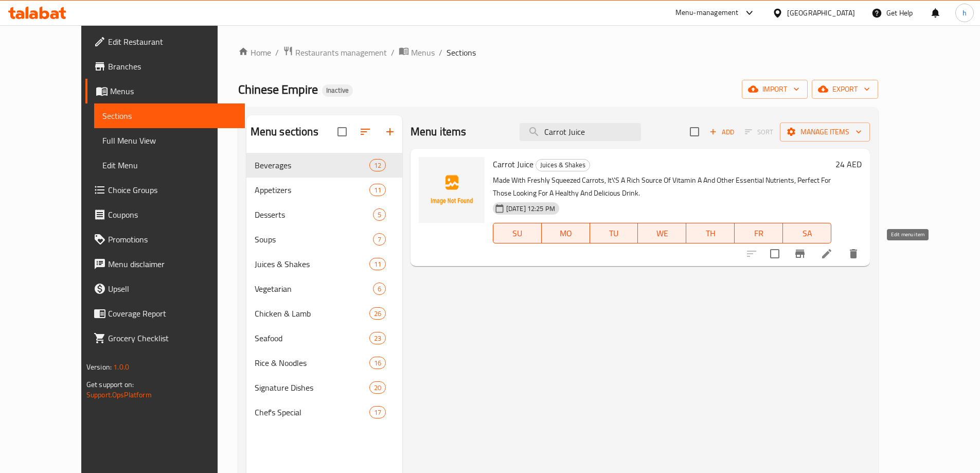 Image resolution: width=980 pixels, height=473 pixels. Describe the element at coordinates (324, 412) in the screenshot. I see `div: Chef's Special17` at that location.